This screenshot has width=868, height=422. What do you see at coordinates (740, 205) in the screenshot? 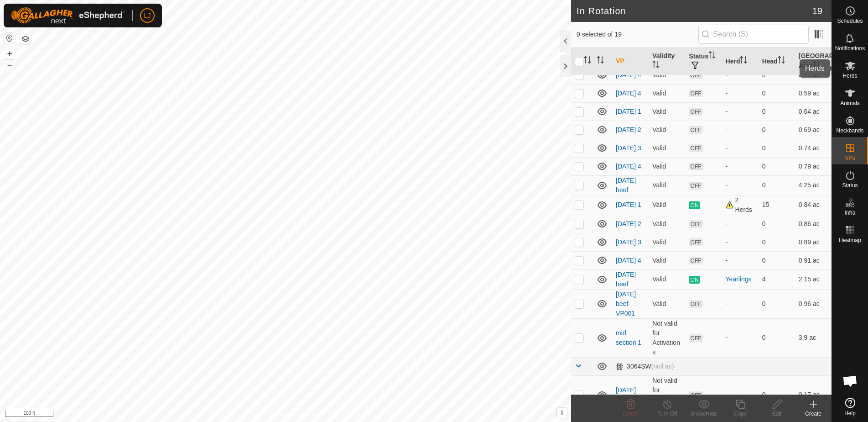
I see `div: 2 Herds` at bounding box center [740, 205].